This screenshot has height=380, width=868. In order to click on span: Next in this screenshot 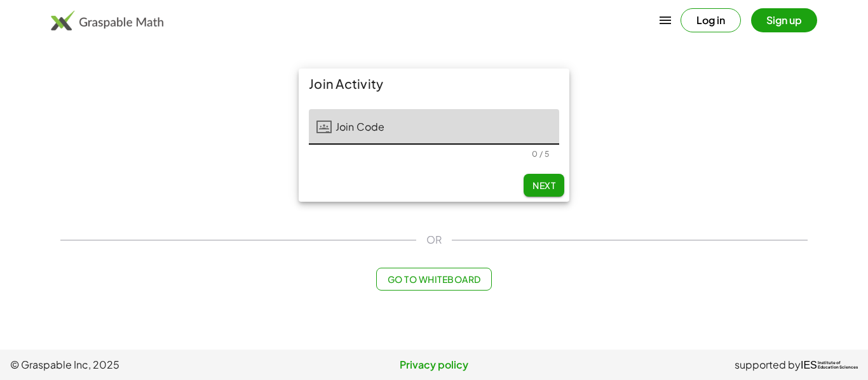, I will do `click(544, 185)`.